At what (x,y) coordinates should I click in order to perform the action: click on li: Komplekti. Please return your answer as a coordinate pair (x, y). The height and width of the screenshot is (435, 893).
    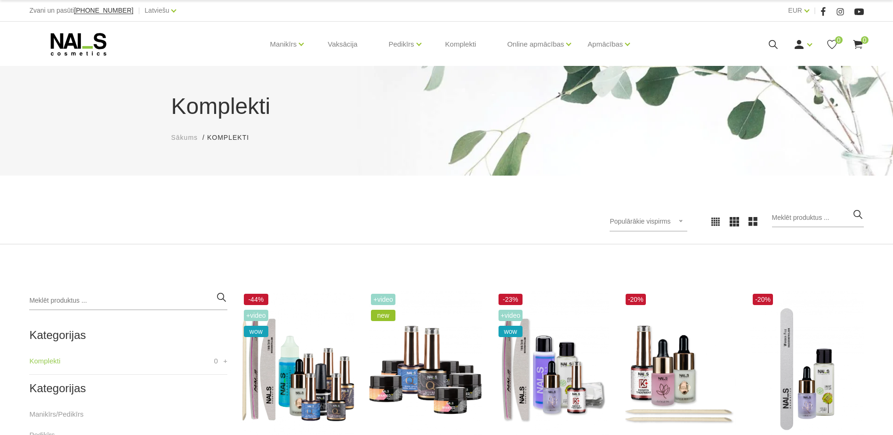
    Looking at the image, I should click on (233, 137).